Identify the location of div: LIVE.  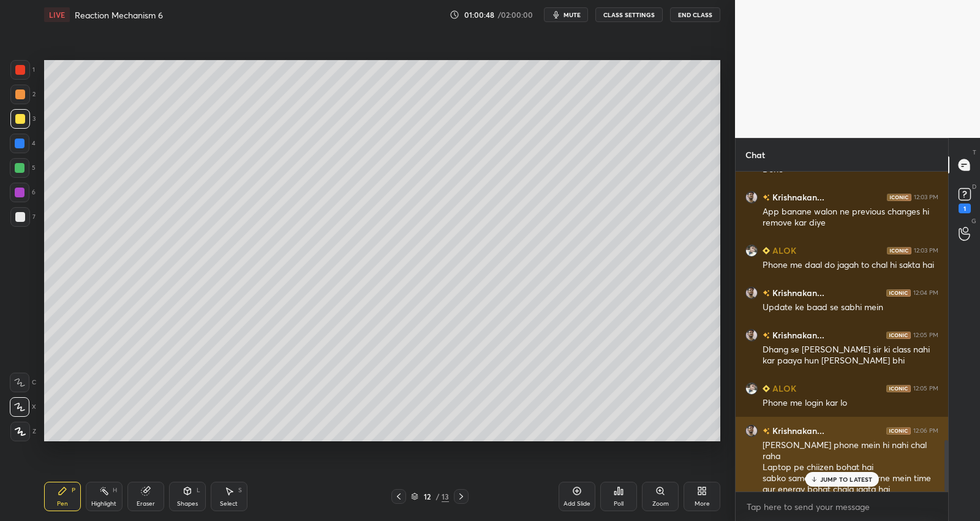
(57, 15).